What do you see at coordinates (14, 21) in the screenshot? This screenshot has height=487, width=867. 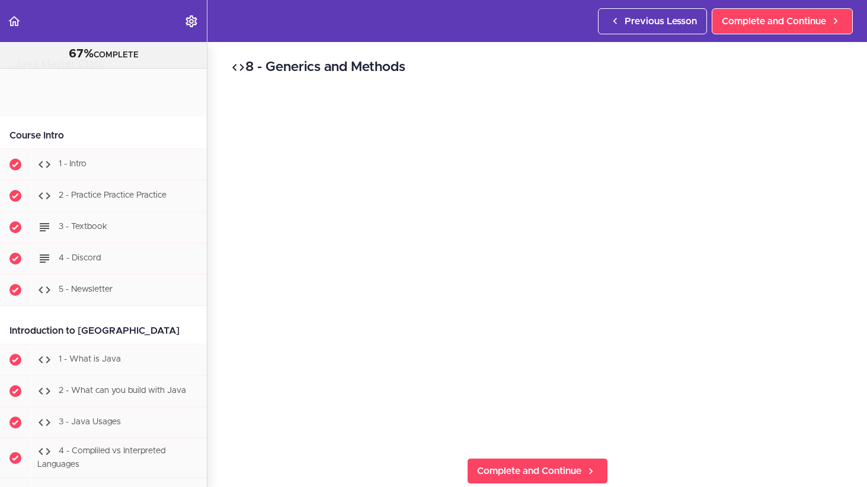 I see `svg: Back to course curriculum` at bounding box center [14, 21].